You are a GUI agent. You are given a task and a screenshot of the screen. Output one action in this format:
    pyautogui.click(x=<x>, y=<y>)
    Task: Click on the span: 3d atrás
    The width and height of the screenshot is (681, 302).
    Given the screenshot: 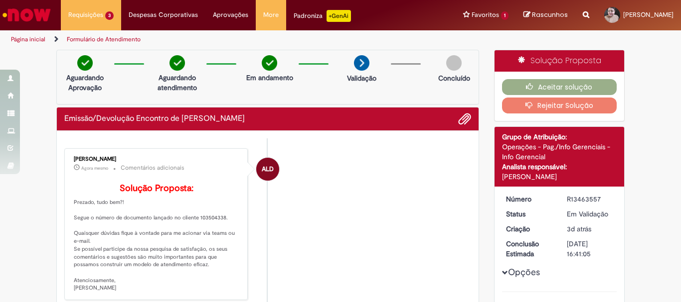 What is the action you would take?
    pyautogui.click(x=578, y=229)
    